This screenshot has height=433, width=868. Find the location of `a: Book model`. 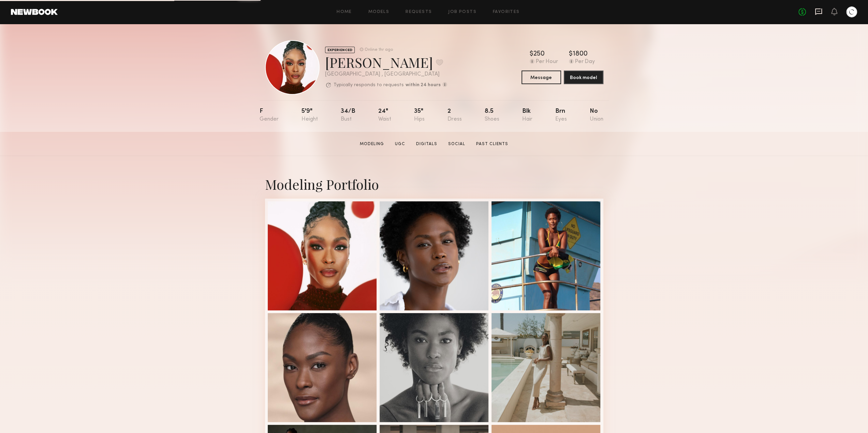

a: Book model is located at coordinates (584, 77).